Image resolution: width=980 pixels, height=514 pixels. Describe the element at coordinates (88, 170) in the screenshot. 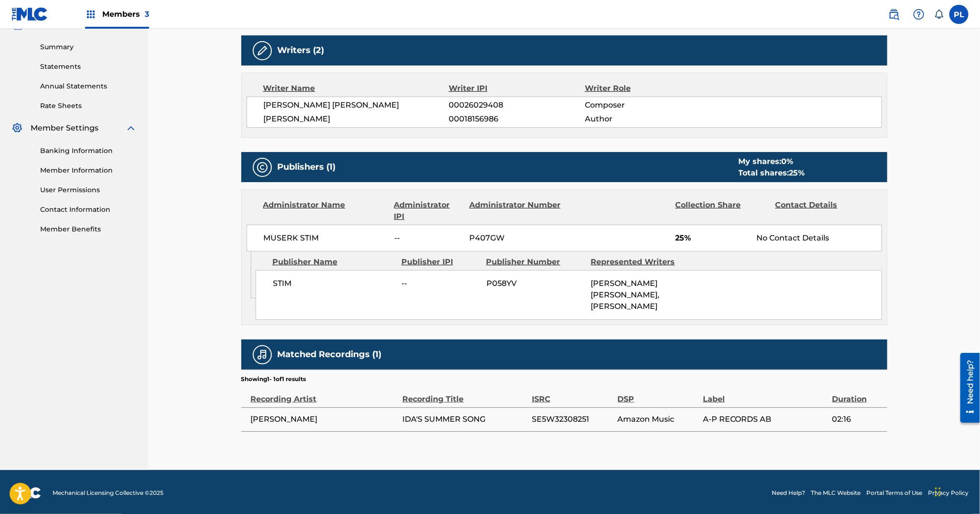

I see `a: Member Information` at that location.